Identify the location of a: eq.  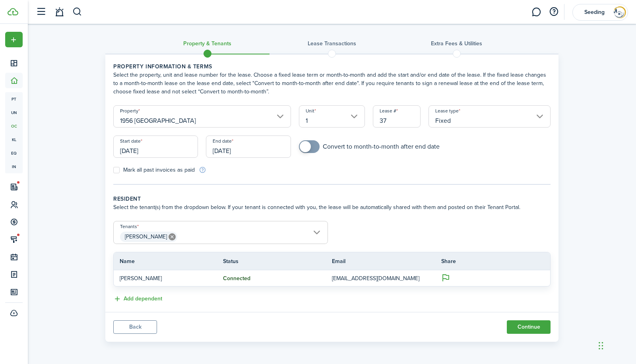
(14, 153).